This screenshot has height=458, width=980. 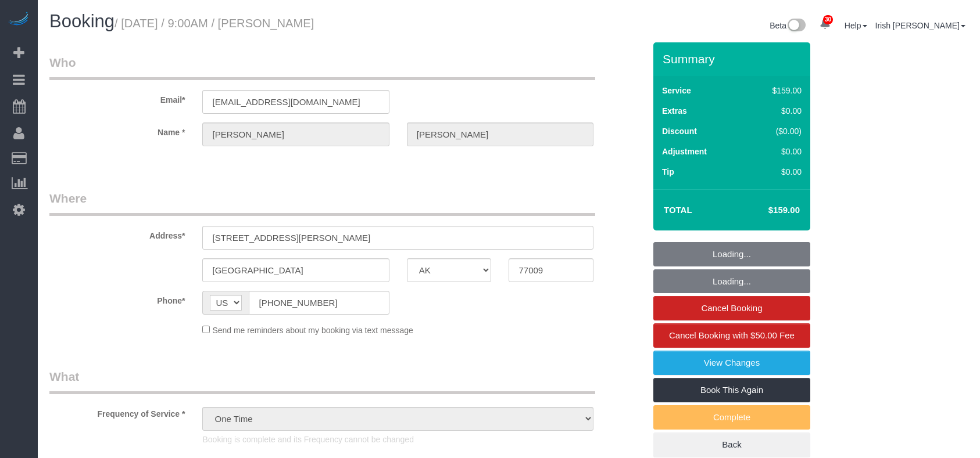 I want to click on input: Last Name*, so click(x=500, y=134).